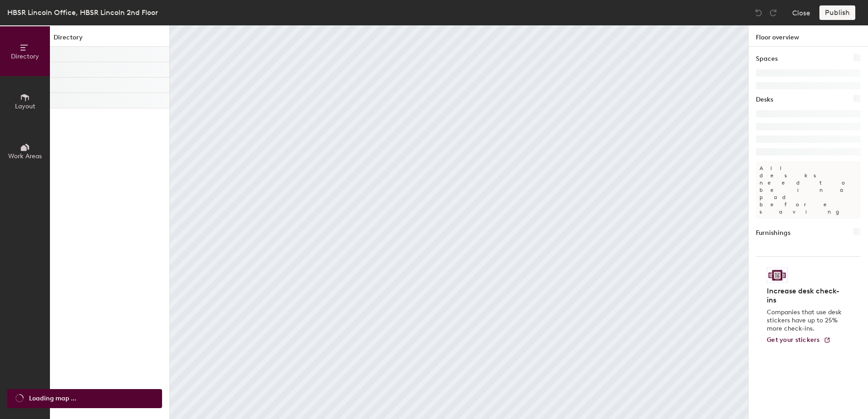 The width and height of the screenshot is (868, 419). I want to click on h1: Desks, so click(764, 100).